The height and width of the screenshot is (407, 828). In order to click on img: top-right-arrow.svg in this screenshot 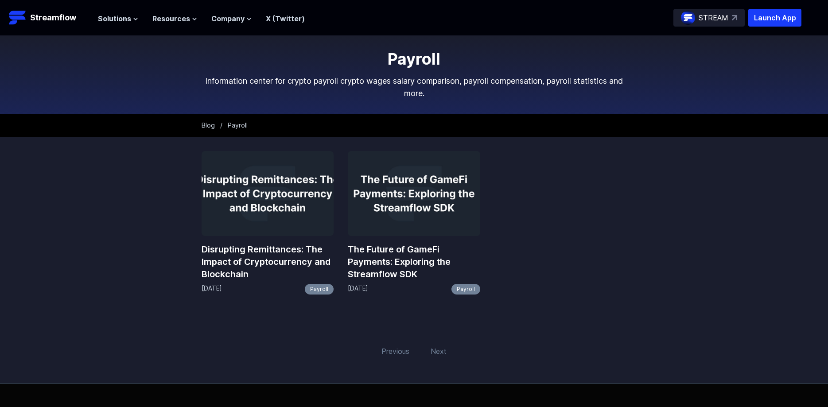, I will do `click(735, 18)`.